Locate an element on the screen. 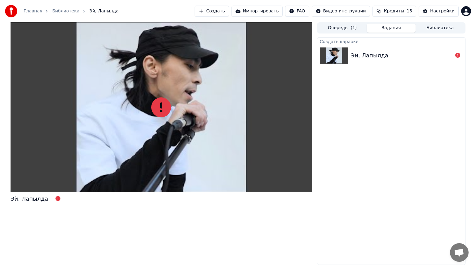 This screenshot has height=268, width=476. button: FAQ is located at coordinates (297, 11).